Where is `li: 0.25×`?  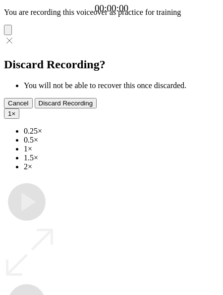 li: 0.25× is located at coordinates (121, 131).